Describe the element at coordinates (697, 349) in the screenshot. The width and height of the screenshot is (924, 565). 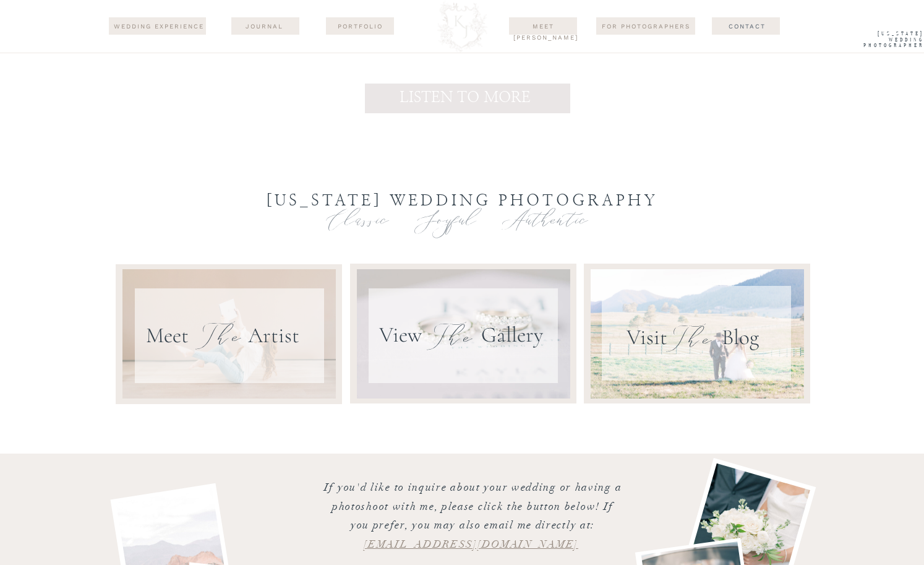
I see `a: Visit Blog` at that location.